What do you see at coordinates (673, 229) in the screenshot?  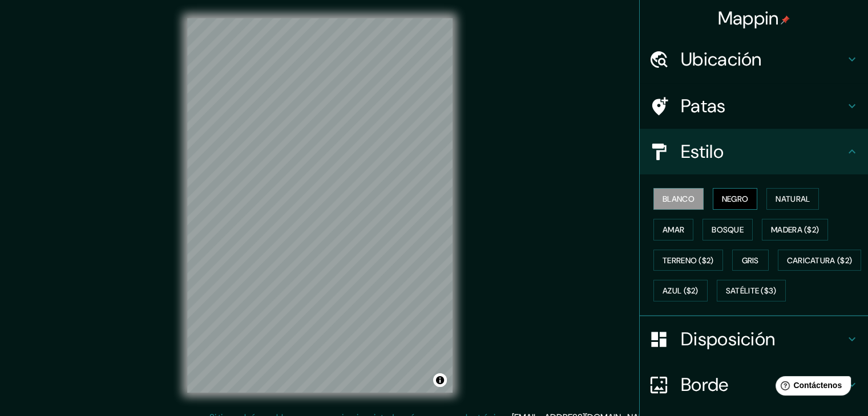 I see `button: Amar` at bounding box center [673, 229].